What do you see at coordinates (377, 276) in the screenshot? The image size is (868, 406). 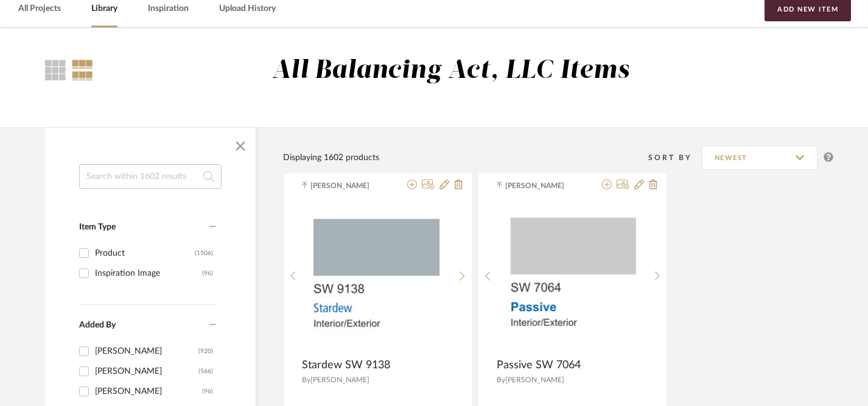 I see `img: Stardew SW 9138` at bounding box center [377, 276].